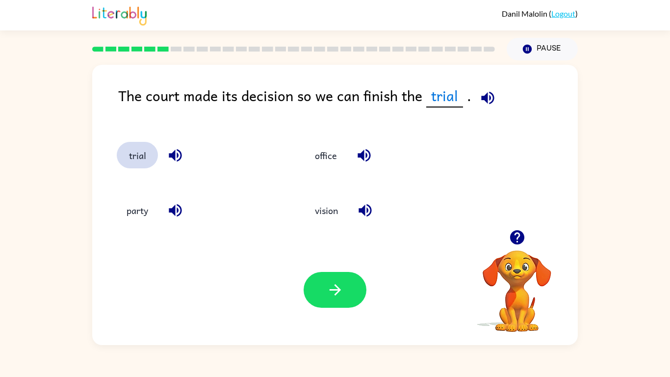  What do you see at coordinates (348, 103) in the screenshot?
I see `div: The court made its decision so we can finish the .` at bounding box center [348, 103].